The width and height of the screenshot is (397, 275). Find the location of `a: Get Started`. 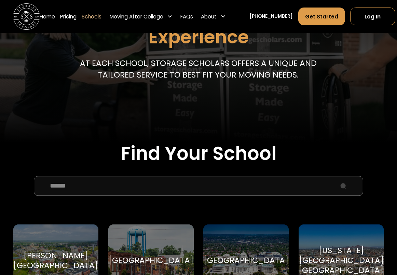

a: Get Started is located at coordinates (322, 16).